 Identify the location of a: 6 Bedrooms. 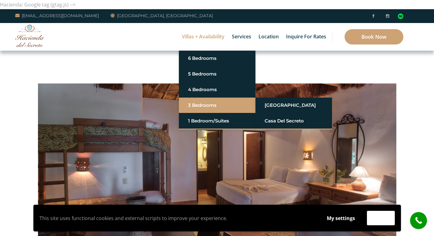
(217, 58).